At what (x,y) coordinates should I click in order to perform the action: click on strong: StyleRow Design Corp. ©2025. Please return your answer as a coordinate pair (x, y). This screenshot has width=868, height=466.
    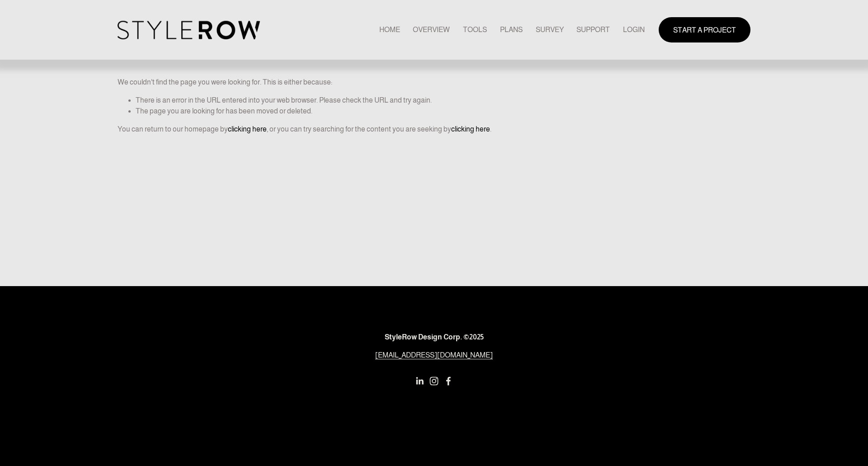
    Looking at the image, I should click on (434, 337).